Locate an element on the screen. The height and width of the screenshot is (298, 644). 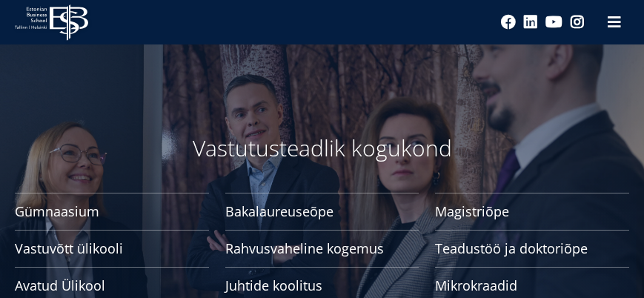
a: Gümnaasium is located at coordinates (112, 211).